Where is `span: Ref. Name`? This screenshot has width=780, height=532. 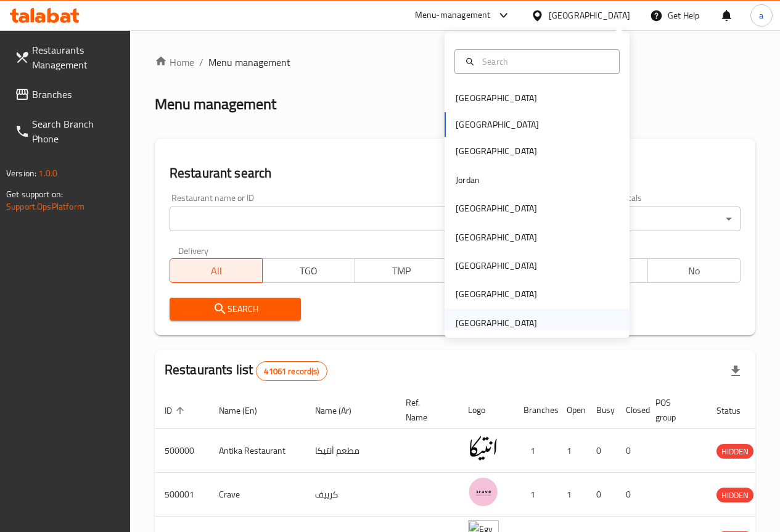
span: Ref. Name is located at coordinates (424, 410).